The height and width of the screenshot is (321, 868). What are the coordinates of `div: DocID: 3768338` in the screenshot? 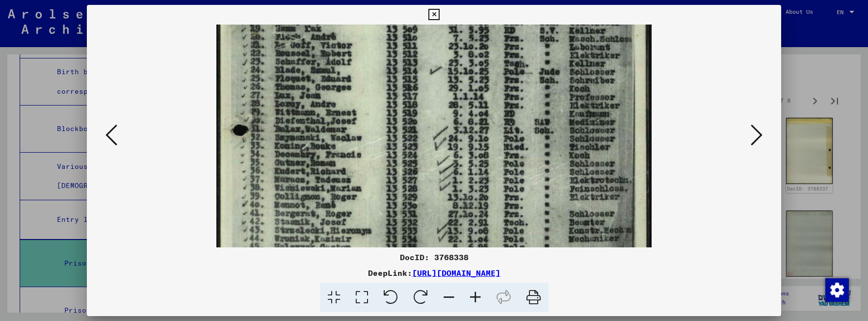 It's located at (434, 257).